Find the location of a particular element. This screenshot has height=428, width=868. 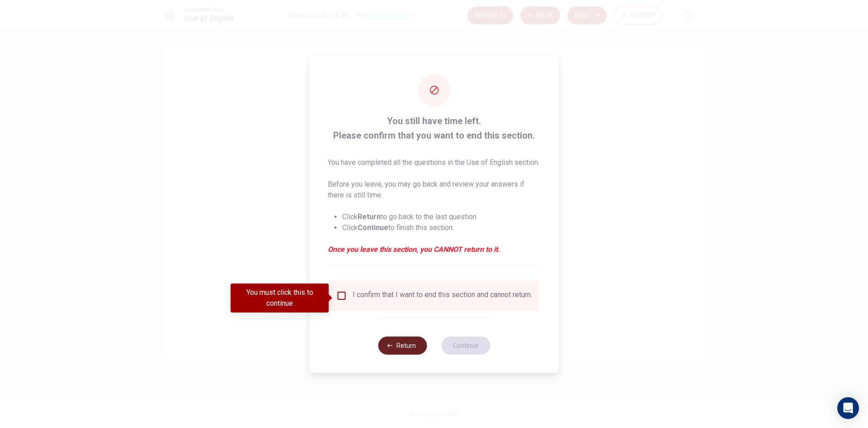

li: Click to go back to the last question is located at coordinates (442, 217).